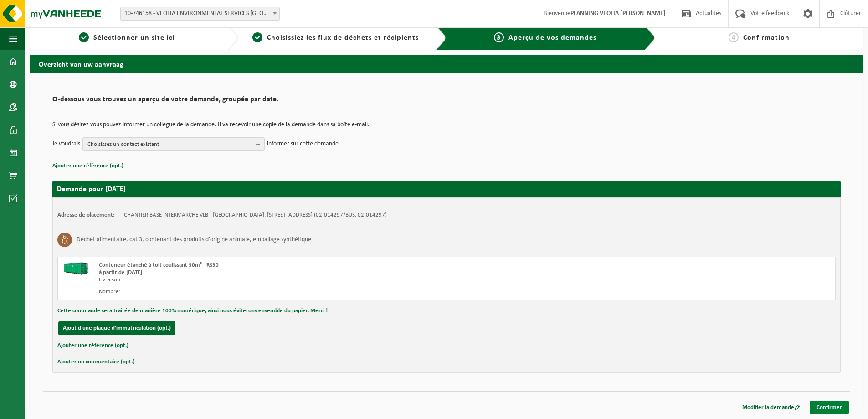  I want to click on button: Choisissez un contact existant, so click(173, 144).